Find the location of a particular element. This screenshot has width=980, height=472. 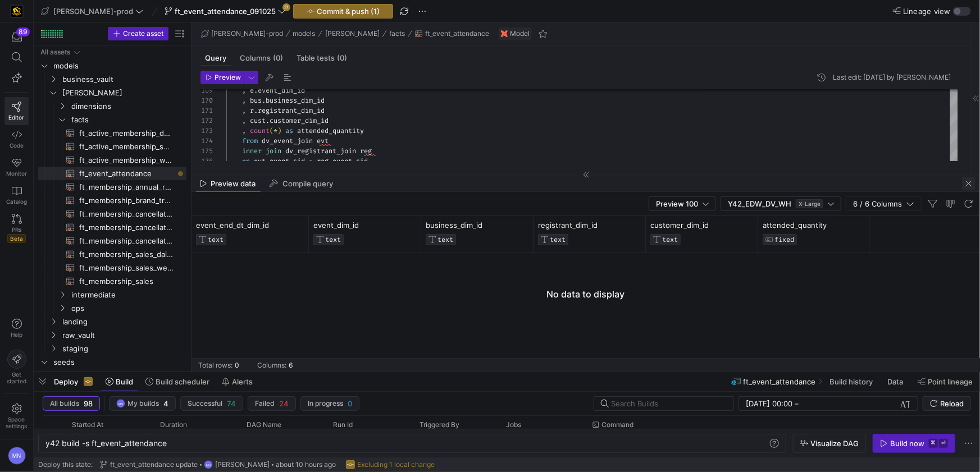

span: reg is located at coordinates (322, 161).